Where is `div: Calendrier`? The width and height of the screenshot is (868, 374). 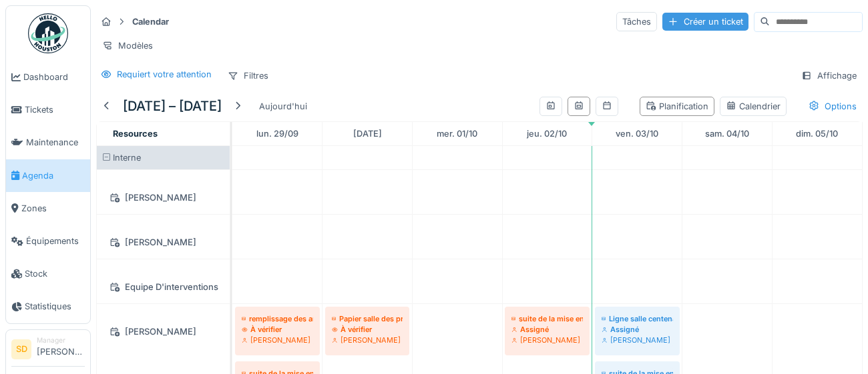 div: Calendrier is located at coordinates (753, 106).